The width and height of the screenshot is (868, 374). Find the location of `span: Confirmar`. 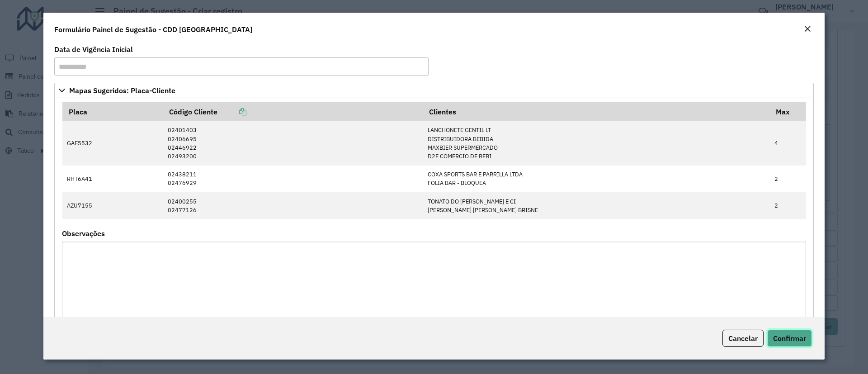

span: Confirmar is located at coordinates (789, 338).